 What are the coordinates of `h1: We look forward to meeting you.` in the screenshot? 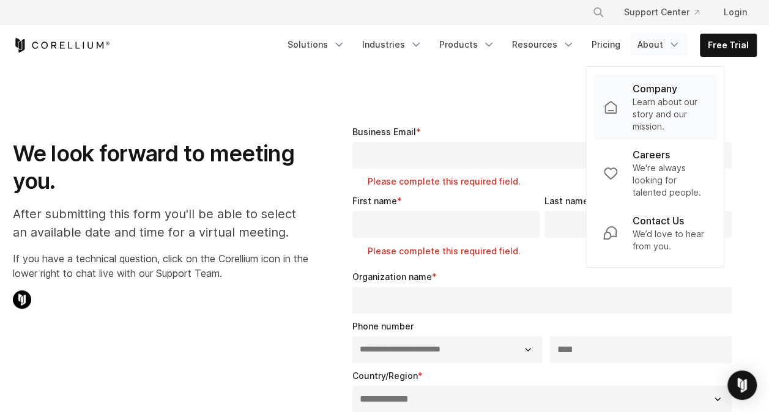 It's located at (160, 168).